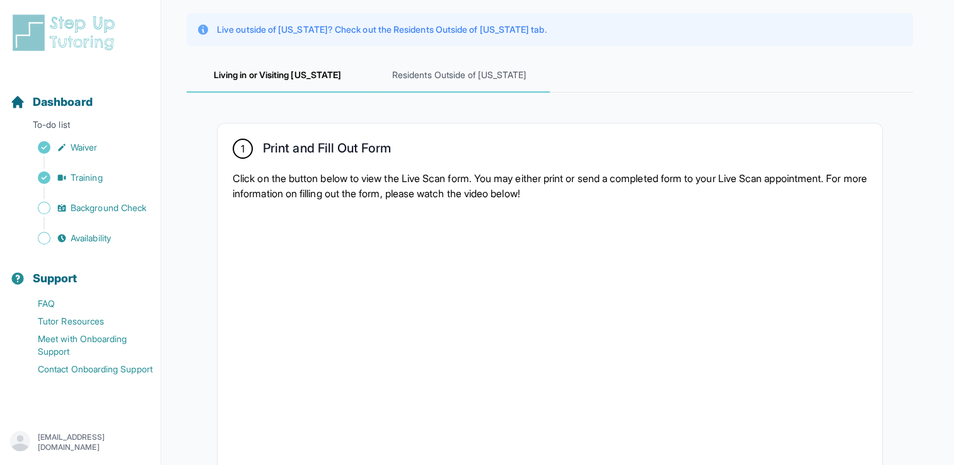  Describe the element at coordinates (91, 238) in the screenshot. I see `span: Availability` at that location.